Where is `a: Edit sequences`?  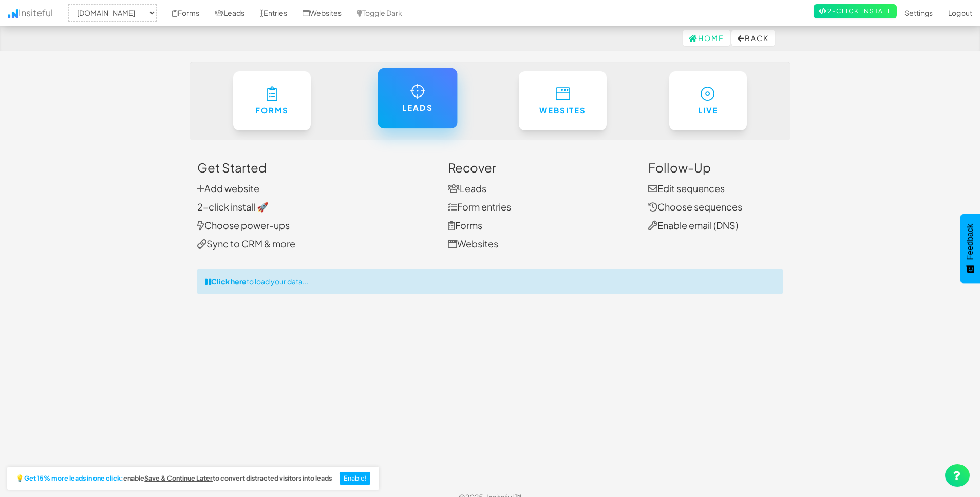 a: Edit sequences is located at coordinates (687, 188).